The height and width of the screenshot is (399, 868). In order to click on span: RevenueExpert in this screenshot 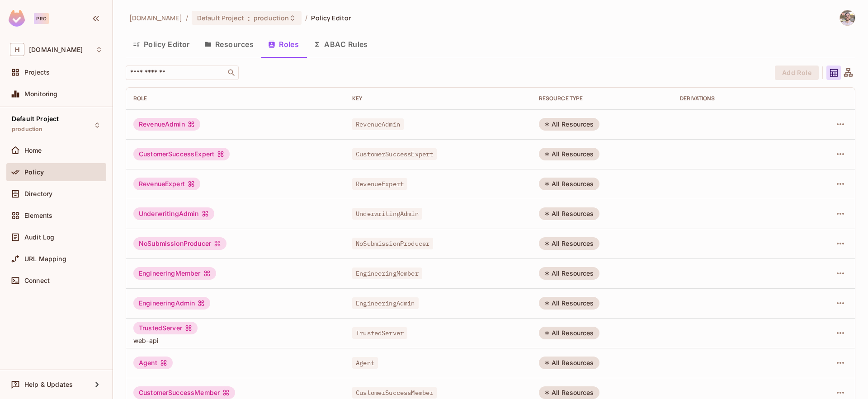, I will do `click(380, 184)`.